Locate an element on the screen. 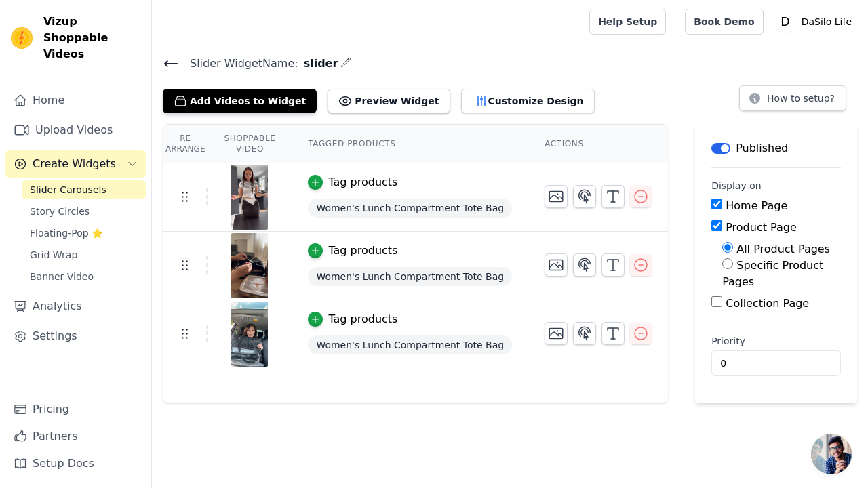 The image size is (868, 488). label: Home Page is located at coordinates (757, 206).